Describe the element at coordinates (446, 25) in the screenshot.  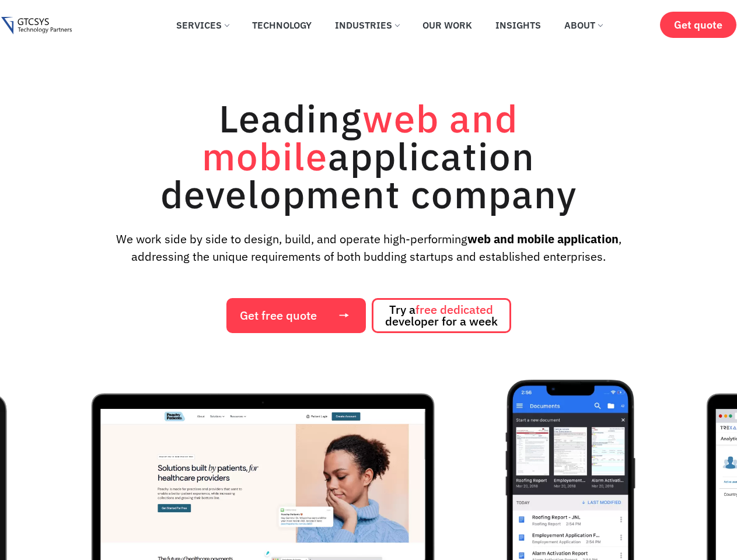
I see `a: Our Work` at that location.